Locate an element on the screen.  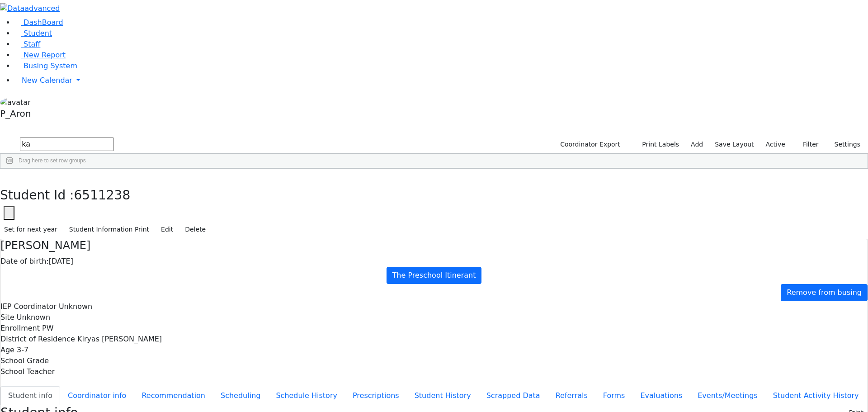
button: Schedule History is located at coordinates (307, 396).